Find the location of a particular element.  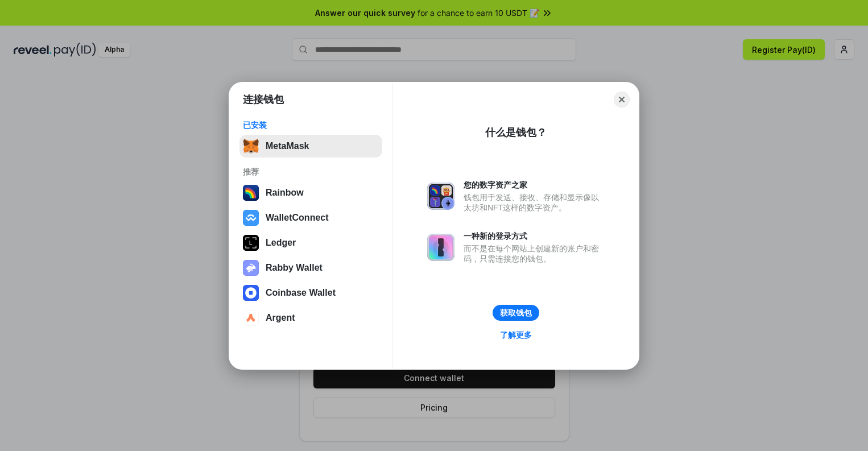

div: WalletConnect is located at coordinates (297, 218).